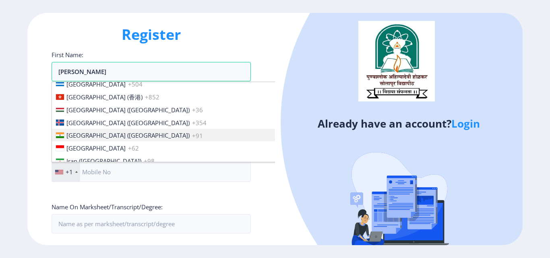  Describe the element at coordinates (66, 172) in the screenshot. I see `div: United States: +1` at that location.